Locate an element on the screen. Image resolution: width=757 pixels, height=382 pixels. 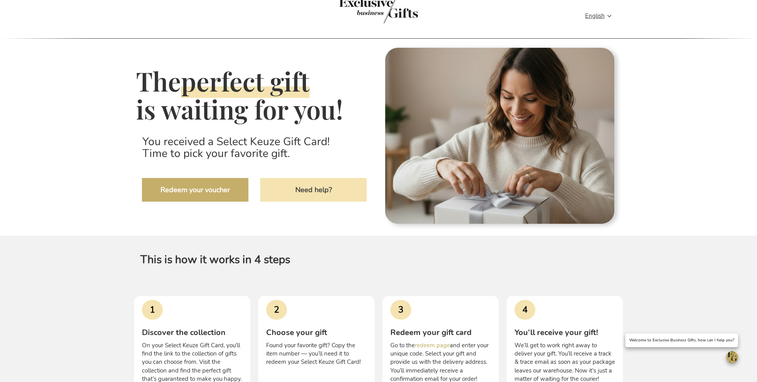
span: 1 is located at coordinates (152, 309).